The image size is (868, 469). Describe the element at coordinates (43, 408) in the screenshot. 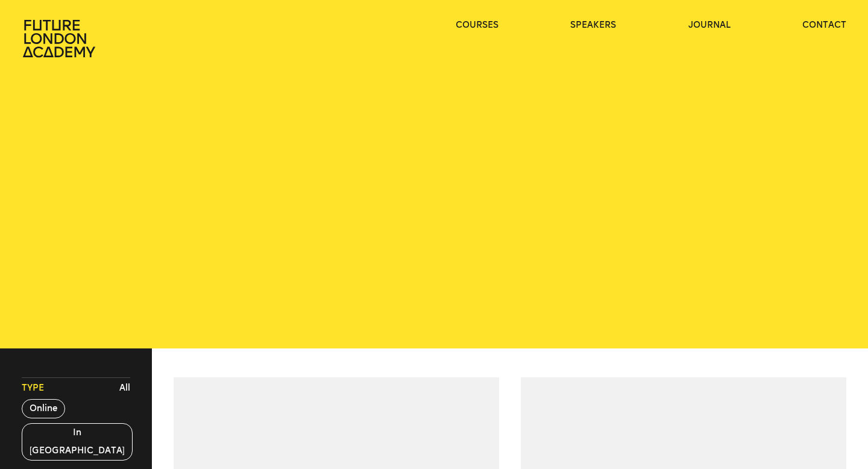

I see `button: Online` at that location.